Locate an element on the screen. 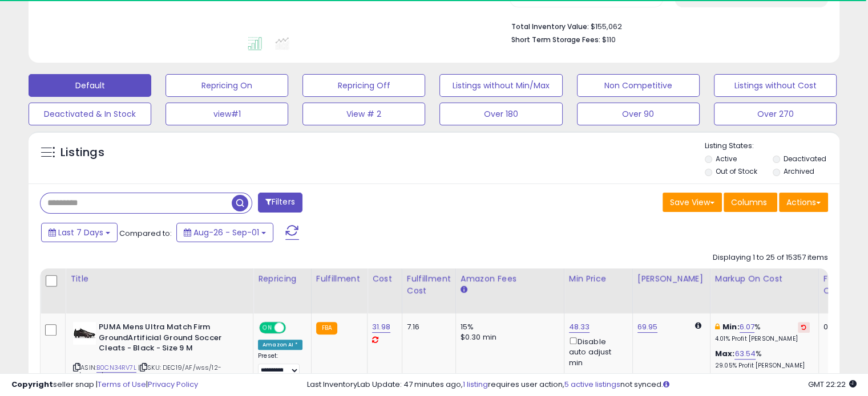  div: Amazon Fees is located at coordinates (510, 279).